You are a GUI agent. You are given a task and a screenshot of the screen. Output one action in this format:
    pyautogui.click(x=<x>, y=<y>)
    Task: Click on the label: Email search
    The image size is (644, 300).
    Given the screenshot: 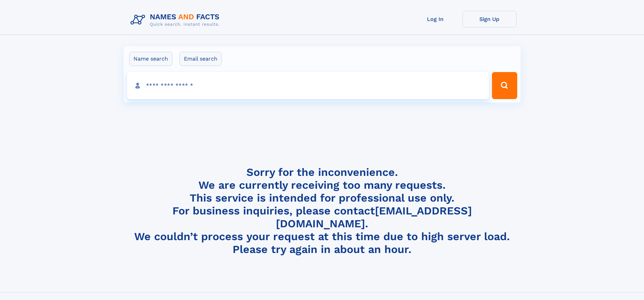 What is the action you would take?
    pyautogui.click(x=201, y=59)
    